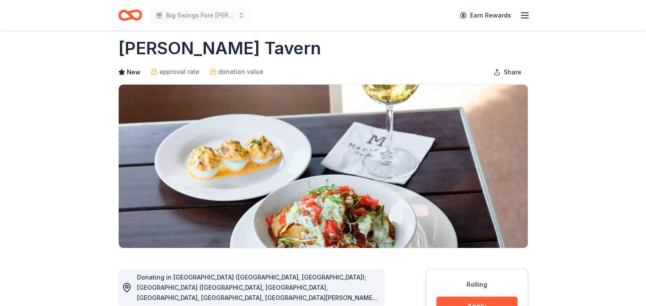  I want to click on span: donation value, so click(241, 72).